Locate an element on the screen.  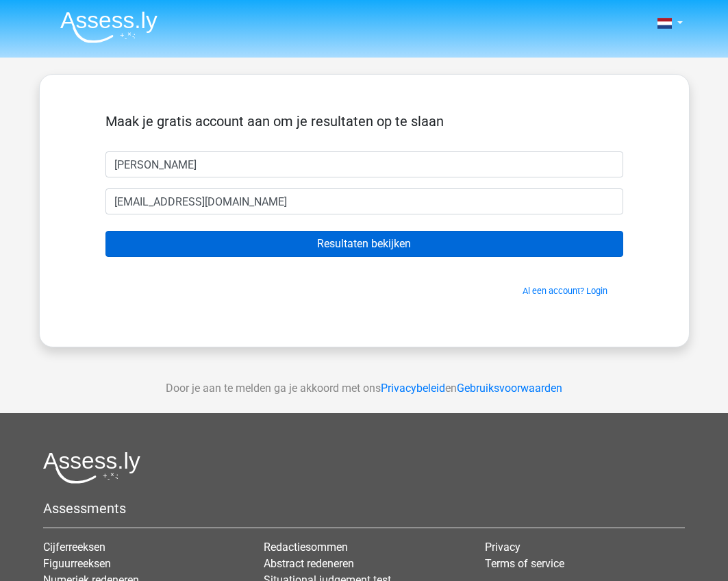
a: Privacy is located at coordinates (503, 547).